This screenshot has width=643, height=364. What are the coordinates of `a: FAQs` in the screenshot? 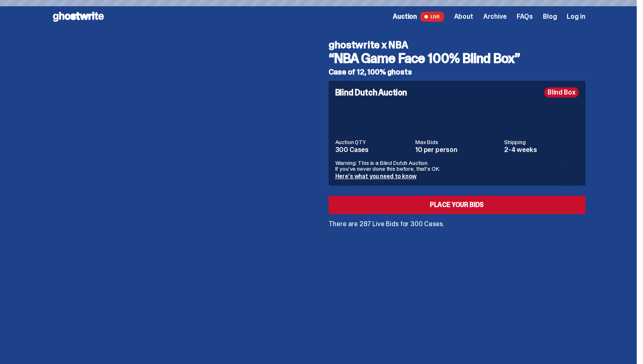 It's located at (525, 17).